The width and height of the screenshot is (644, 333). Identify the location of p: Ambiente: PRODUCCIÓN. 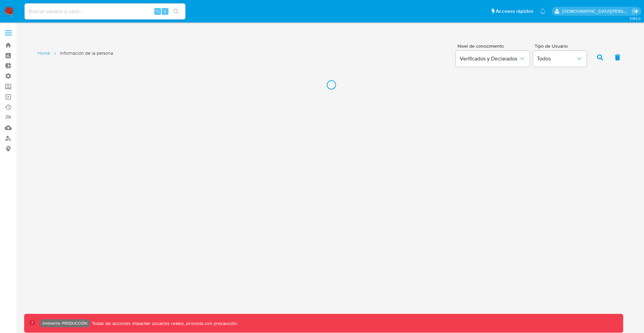
(64, 323).